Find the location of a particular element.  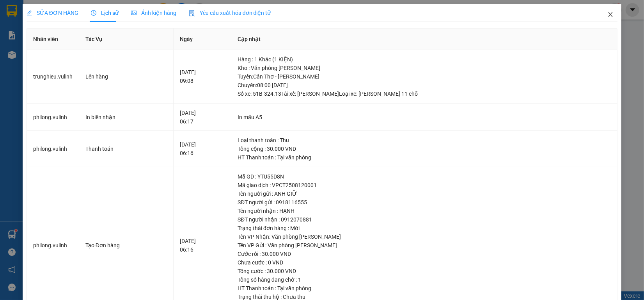

span: Lịch sử is located at coordinates (104, 13).